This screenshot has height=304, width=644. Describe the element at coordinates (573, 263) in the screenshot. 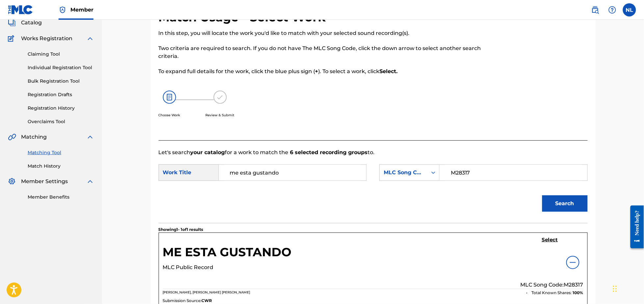

I see `img: info` at that location.